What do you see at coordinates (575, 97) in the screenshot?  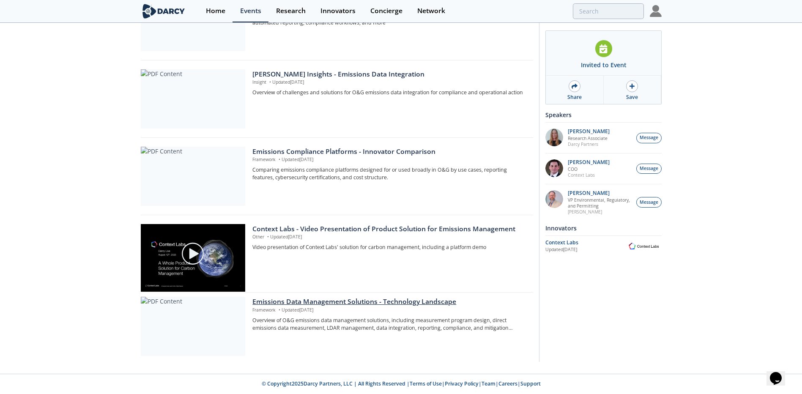 I see `div: Share` at bounding box center [575, 97].